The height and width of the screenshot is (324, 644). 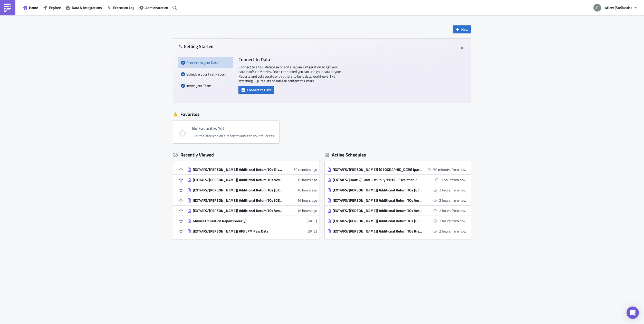 I want to click on h4: Getting Started, so click(x=196, y=46).